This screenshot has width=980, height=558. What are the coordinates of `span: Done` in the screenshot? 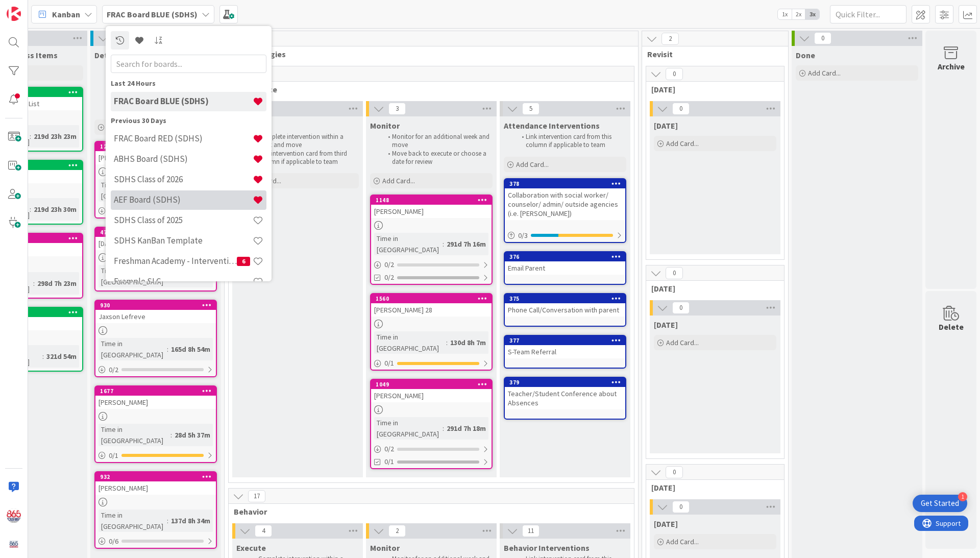 It's located at (805, 55).